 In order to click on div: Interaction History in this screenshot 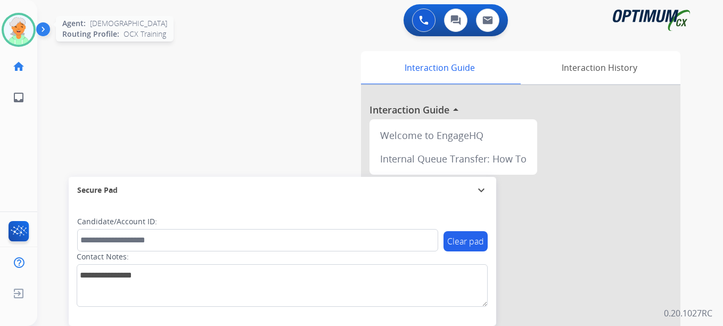, I will do `click(599, 68)`.